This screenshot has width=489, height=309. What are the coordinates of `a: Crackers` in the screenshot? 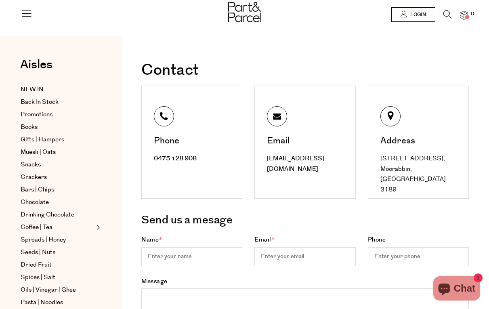 It's located at (57, 177).